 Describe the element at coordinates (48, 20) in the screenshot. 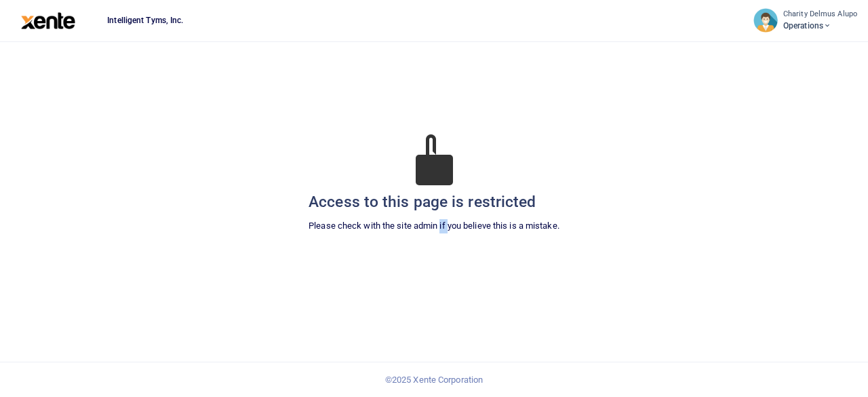

I see `a: logo-large logo-large` at that location.